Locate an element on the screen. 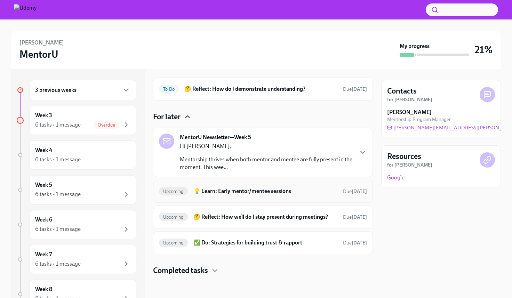 The height and width of the screenshot is (298, 512). h4: Completed tasks is located at coordinates (181, 271).